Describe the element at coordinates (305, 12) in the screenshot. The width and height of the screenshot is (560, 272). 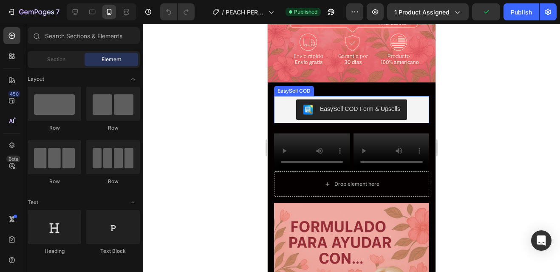
I see `span: Published` at that location.